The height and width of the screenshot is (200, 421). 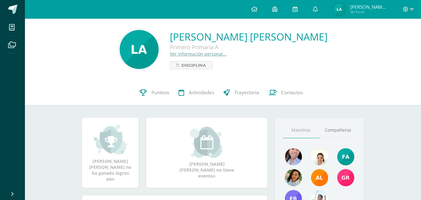 I want to click on img: 8eb23b915bf4762ca6fd14c005ccbd82.png, so click(x=139, y=49).